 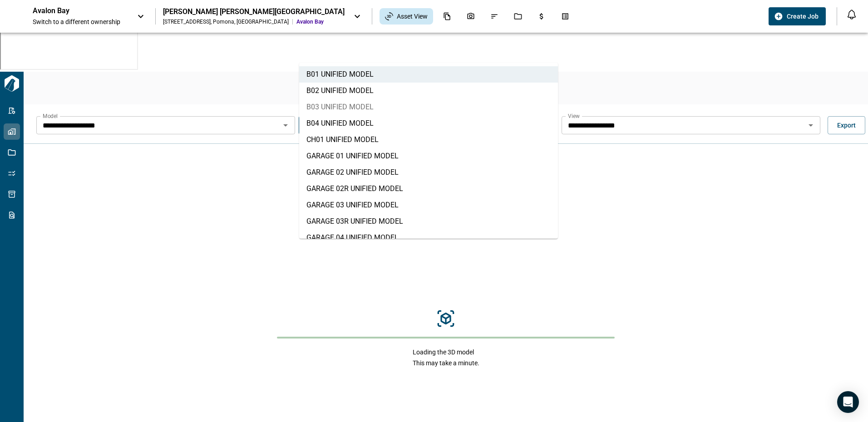 I want to click on div: Jobs, so click(x=518, y=17).